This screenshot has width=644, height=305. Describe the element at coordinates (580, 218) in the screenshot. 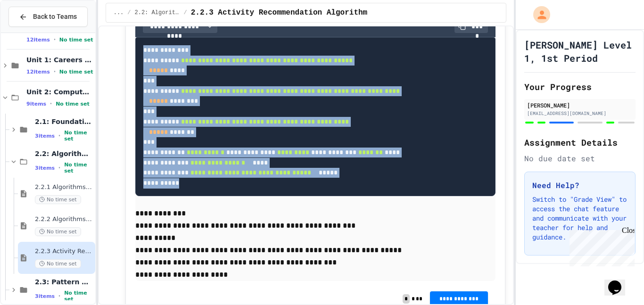

I see `p: Switch to "Grade View" to access the chat feature and communicate with your teacher for help and ...` at that location.